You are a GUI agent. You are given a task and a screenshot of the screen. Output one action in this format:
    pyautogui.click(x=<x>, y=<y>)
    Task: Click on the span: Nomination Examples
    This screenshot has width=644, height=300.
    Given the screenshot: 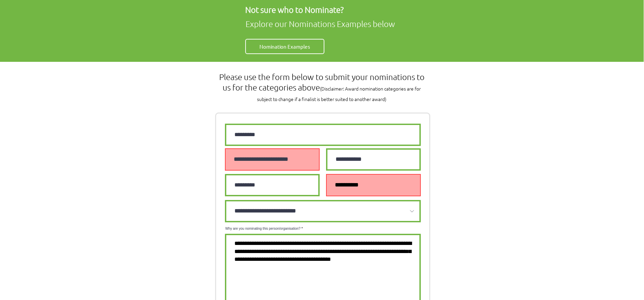 What is the action you would take?
    pyautogui.click(x=285, y=46)
    